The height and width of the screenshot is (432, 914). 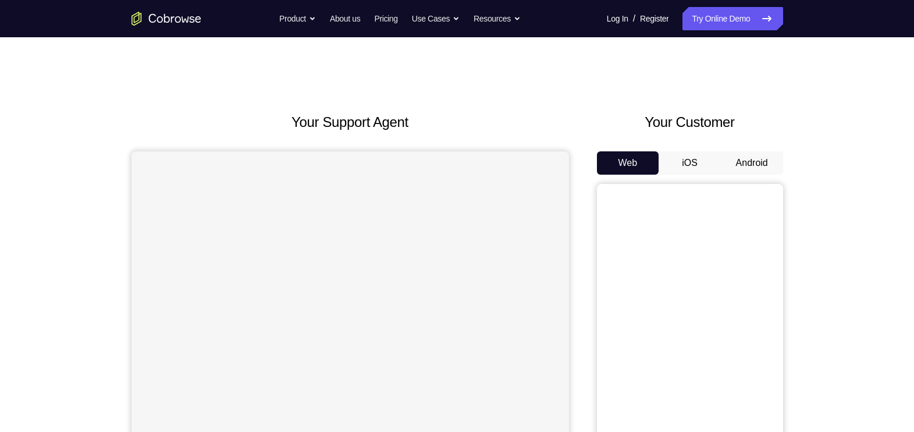 What do you see at coordinates (654, 19) in the screenshot?
I see `a: Register` at bounding box center [654, 19].